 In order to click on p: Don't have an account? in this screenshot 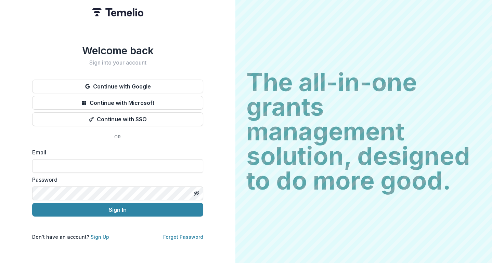, I will do `click(70, 237)`.